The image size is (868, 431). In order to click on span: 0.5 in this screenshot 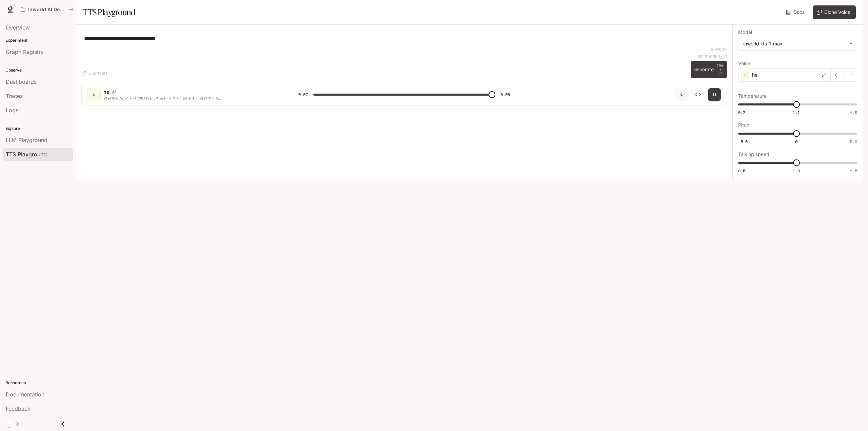, I will do `click(742, 170)`.